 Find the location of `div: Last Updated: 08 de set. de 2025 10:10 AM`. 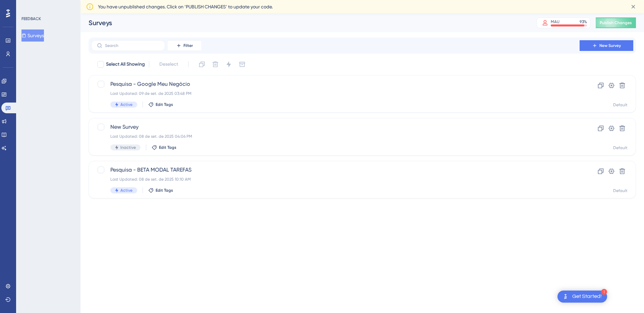

div: Last Updated: 08 de set. de 2025 10:10 AM is located at coordinates (336, 179).